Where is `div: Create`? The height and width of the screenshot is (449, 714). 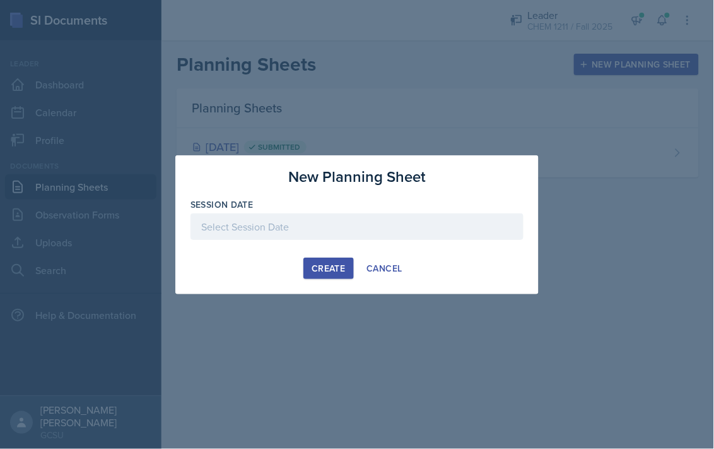 div: Create is located at coordinates (328, 268).